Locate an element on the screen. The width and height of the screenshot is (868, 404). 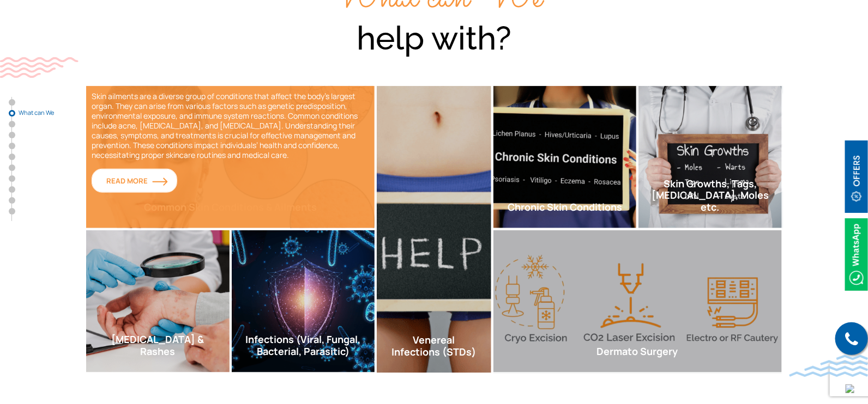
h2: Venereal Infections (STDs) is located at coordinates (434, 346).